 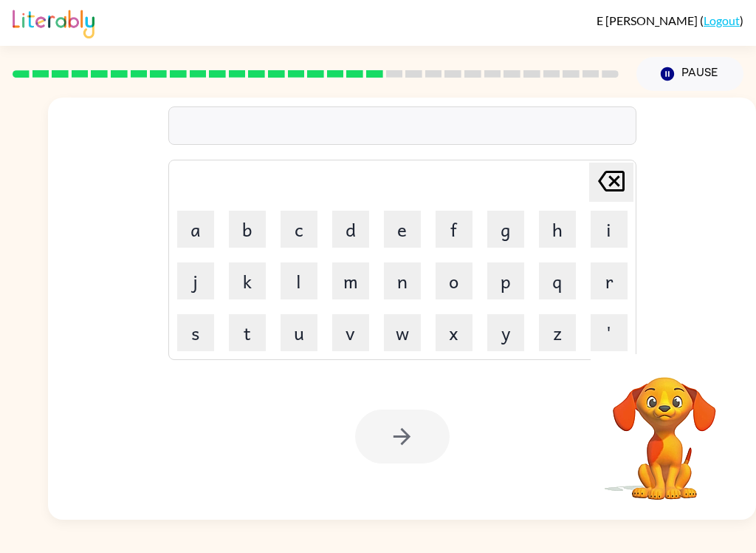 What do you see at coordinates (558, 281) in the screenshot?
I see `button: q` at bounding box center [558, 281].